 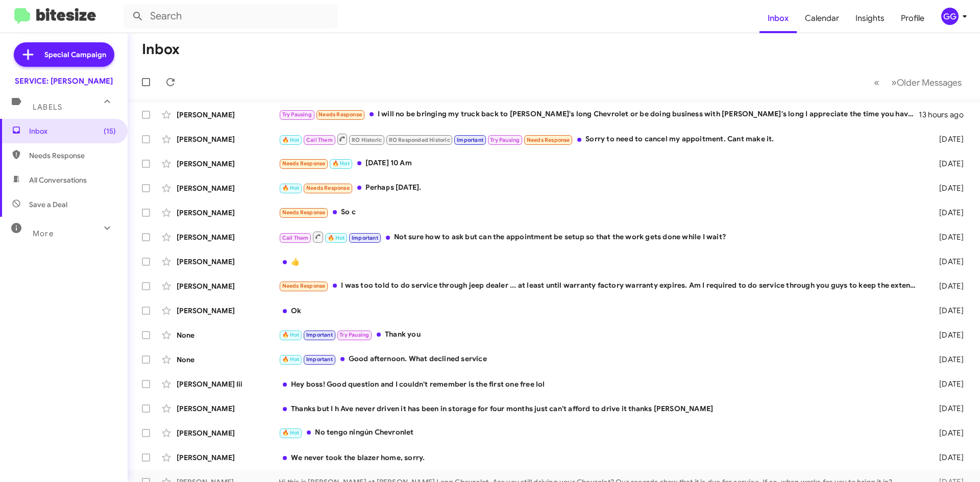 What do you see at coordinates (870, 18) in the screenshot?
I see `a: Insights` at bounding box center [870, 18].